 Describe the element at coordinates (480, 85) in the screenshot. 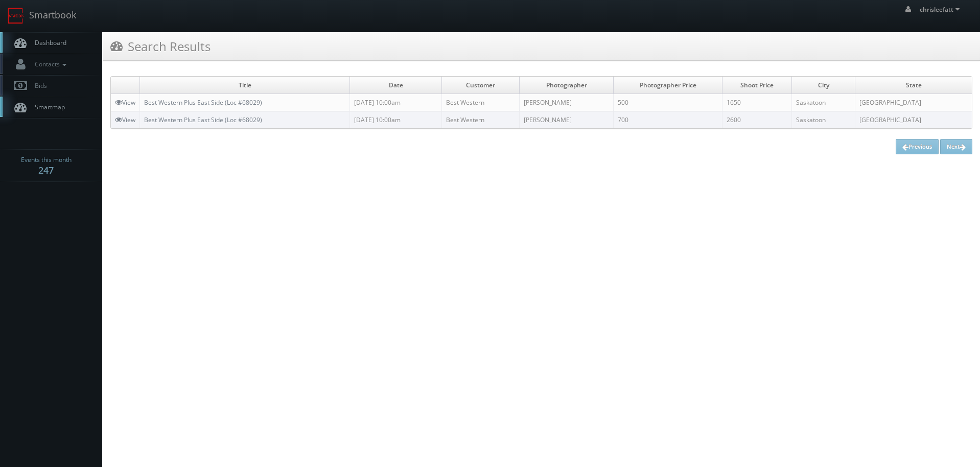

I see `td: Customer` at that location.